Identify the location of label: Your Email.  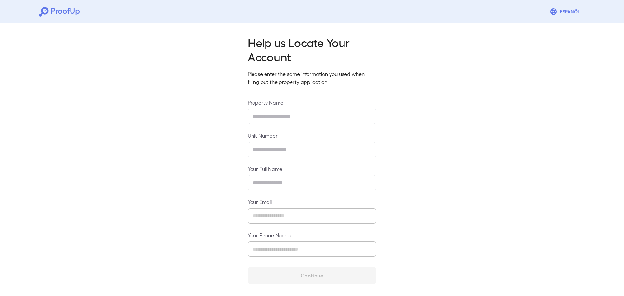
(312, 202).